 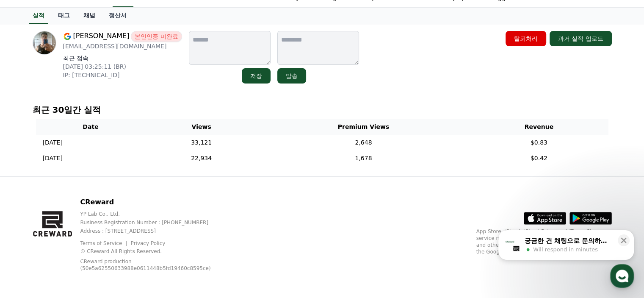 What do you see at coordinates (118, 16) in the screenshot?
I see `a: 정산서` at bounding box center [118, 16].